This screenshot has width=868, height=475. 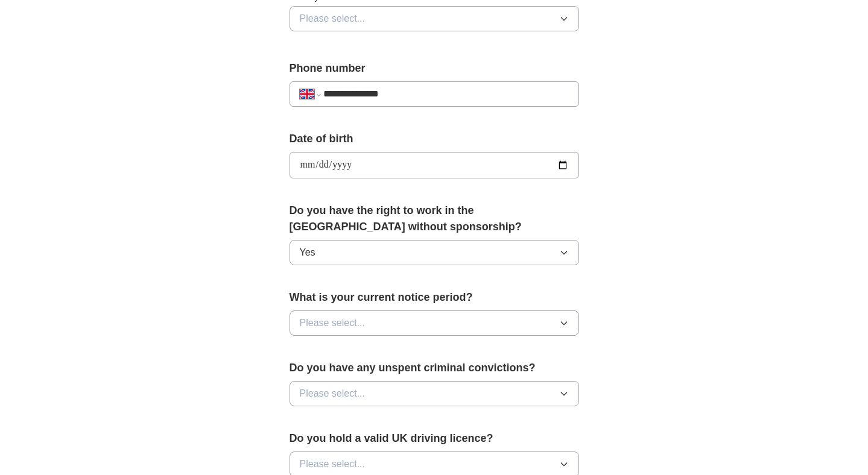 What do you see at coordinates (307, 253) in the screenshot?
I see `span: Yes` at bounding box center [307, 253].